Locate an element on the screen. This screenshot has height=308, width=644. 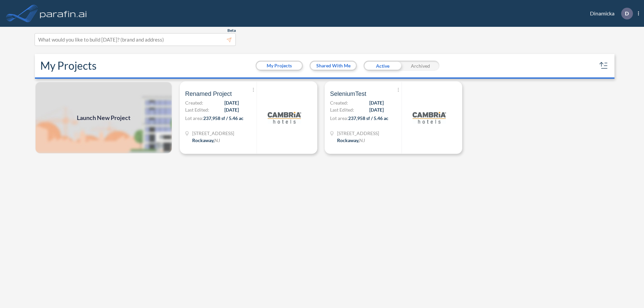
button: My Projects is located at coordinates (279, 66).